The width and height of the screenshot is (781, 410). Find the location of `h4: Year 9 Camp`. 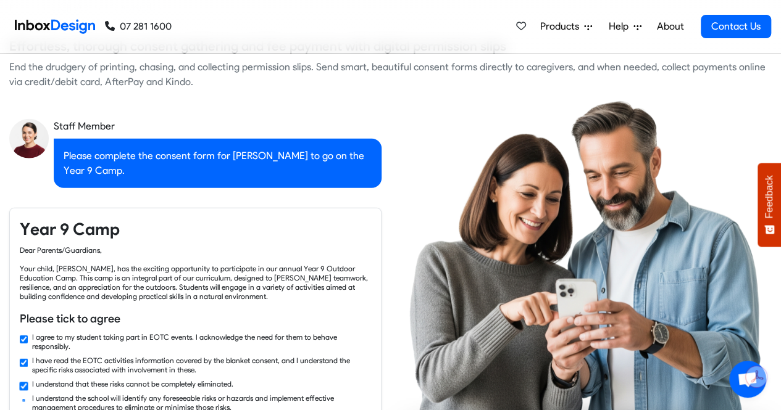

h4: Year 9 Camp is located at coordinates (195, 230).